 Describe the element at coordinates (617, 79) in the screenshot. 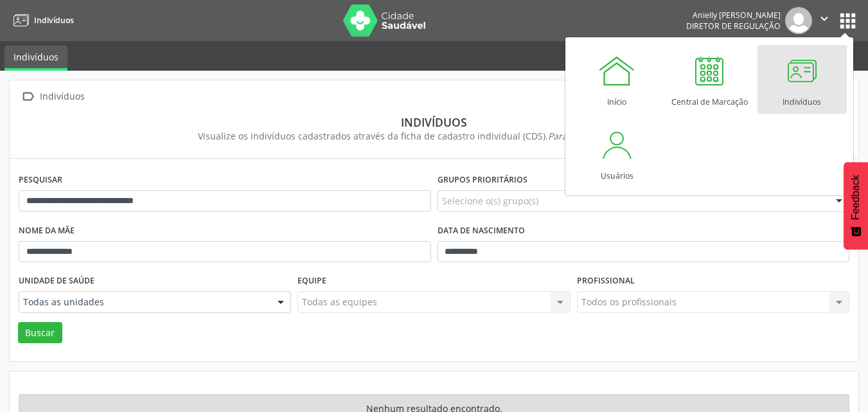

I see `a: Início` at that location.